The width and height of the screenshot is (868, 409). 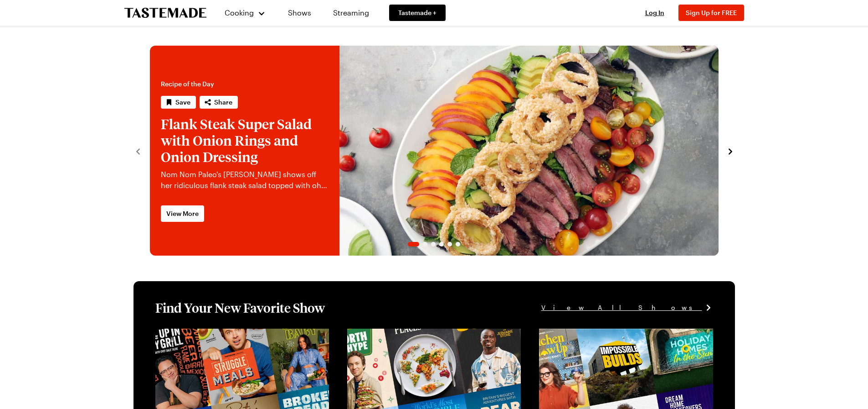 I want to click on a: View All Shows, so click(x=627, y=308).